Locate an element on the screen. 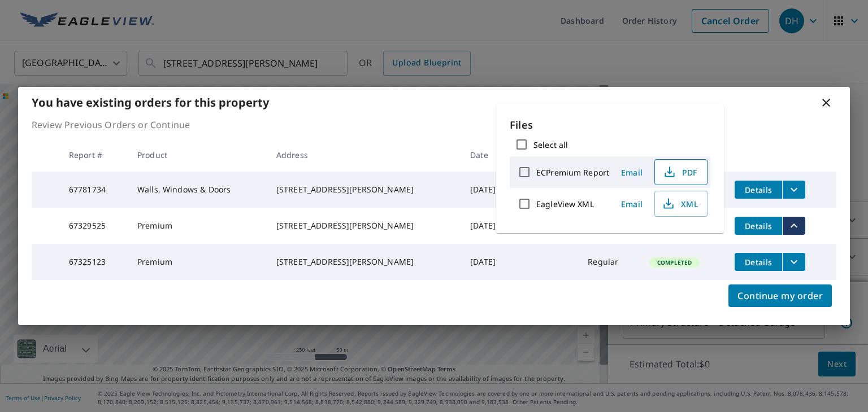 The width and height of the screenshot is (868, 412). td: 67325123 is located at coordinates (94, 262).